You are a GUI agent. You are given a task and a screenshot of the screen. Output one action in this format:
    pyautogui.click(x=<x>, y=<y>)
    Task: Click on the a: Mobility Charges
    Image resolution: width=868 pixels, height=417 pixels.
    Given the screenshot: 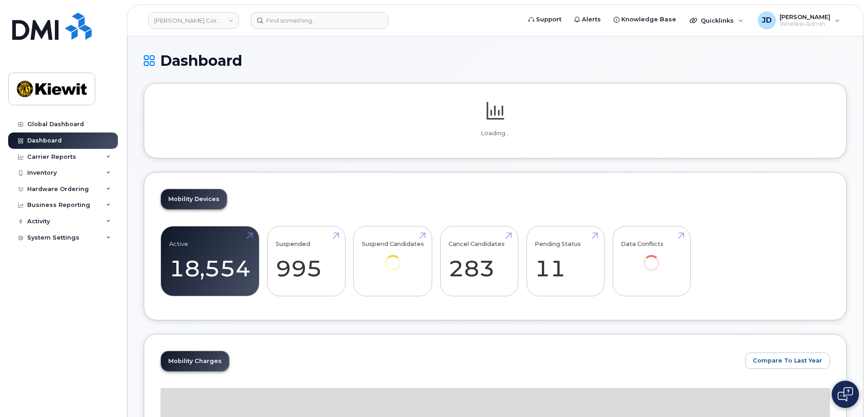 What is the action you would take?
    pyautogui.click(x=195, y=361)
    